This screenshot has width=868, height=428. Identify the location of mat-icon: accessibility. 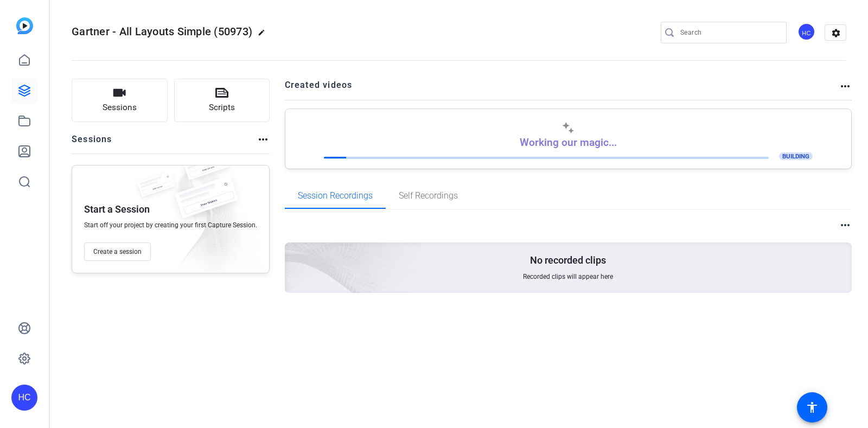
(812, 408).